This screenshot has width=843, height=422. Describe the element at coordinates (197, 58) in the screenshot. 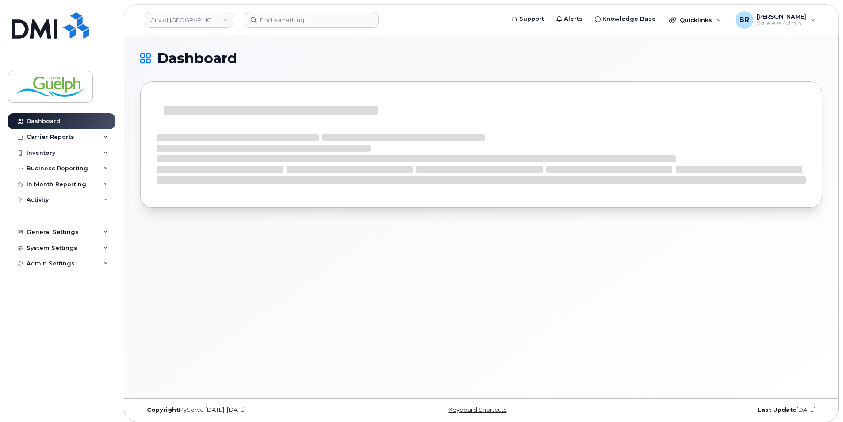

I see `span: Dashboard` at that location.